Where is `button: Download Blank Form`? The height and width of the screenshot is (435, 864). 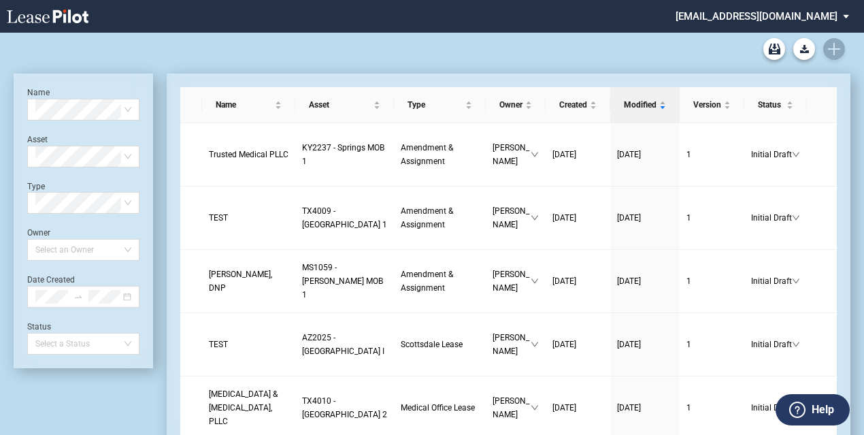
button: Download Blank Form is located at coordinates (804, 49).